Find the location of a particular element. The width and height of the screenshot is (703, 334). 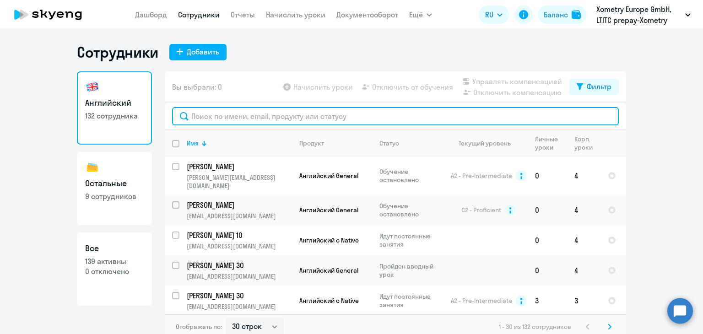

h3: Английский is located at coordinates (114, 103).